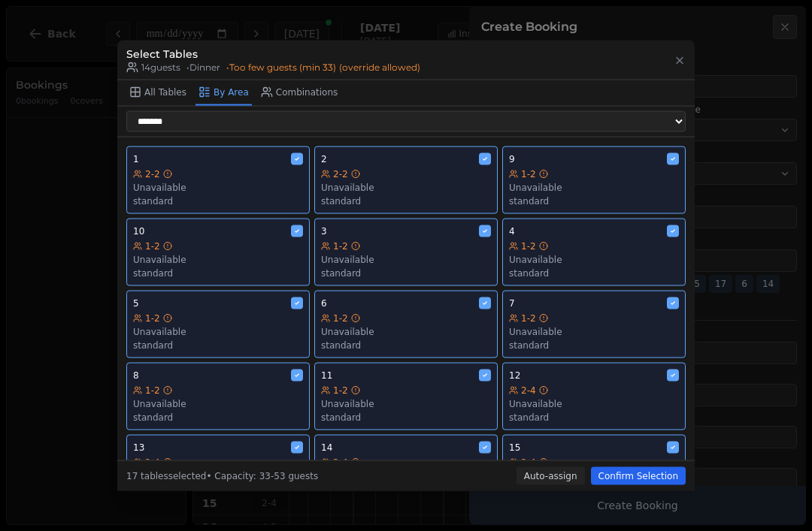 Image resolution: width=812 pixels, height=531 pixels. Describe the element at coordinates (324, 230) in the screenshot. I see `span: 3` at that location.